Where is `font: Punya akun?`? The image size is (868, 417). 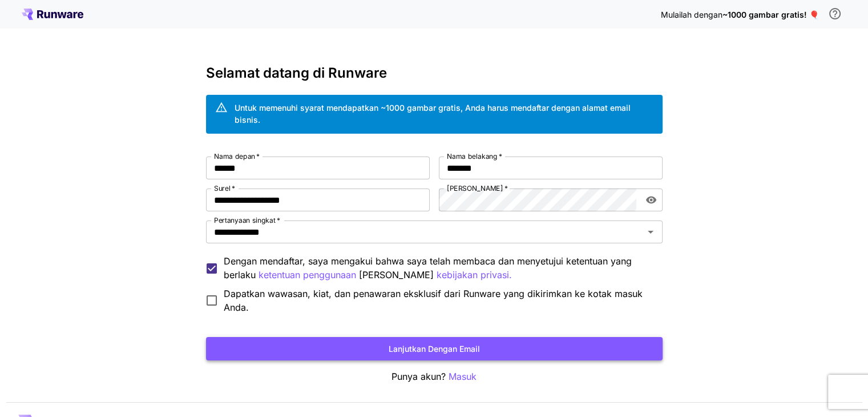
font: Punya akun? is located at coordinates (418, 376).